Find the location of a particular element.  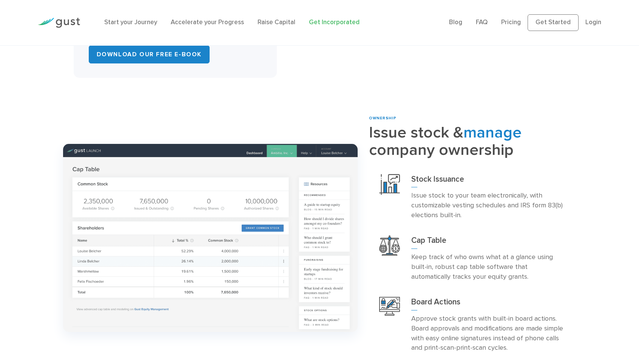

a: Download Our Free E-Book is located at coordinates (149, 54).